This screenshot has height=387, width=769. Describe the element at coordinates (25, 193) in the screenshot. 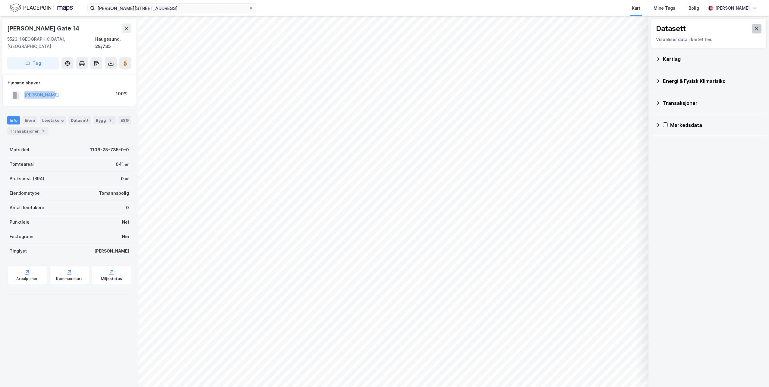

I see `div: Eiendomstype` at that location.